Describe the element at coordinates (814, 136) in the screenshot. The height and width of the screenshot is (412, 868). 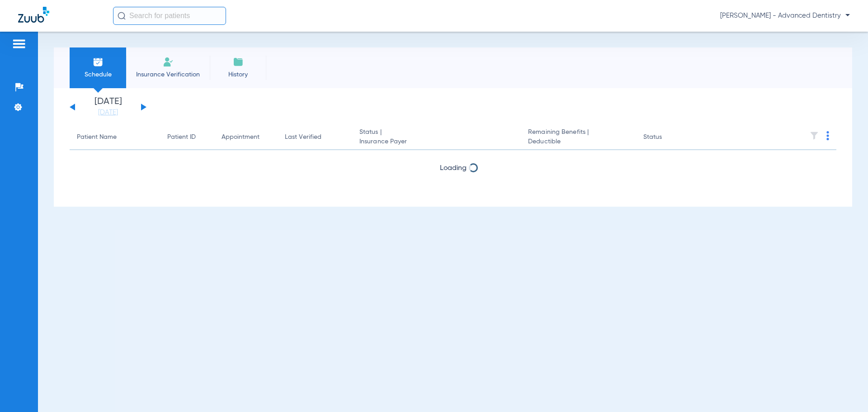
I see `img: filter.svg` at that location.